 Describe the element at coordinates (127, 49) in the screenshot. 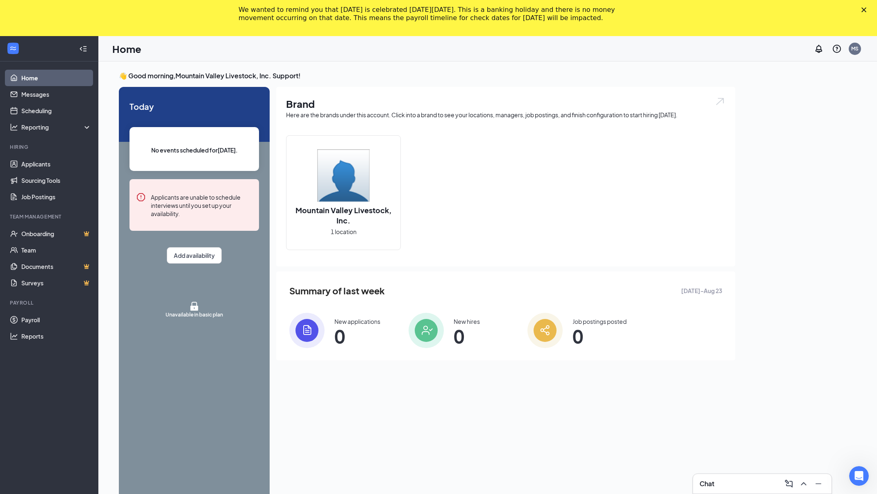

I see `h1: Home` at that location.